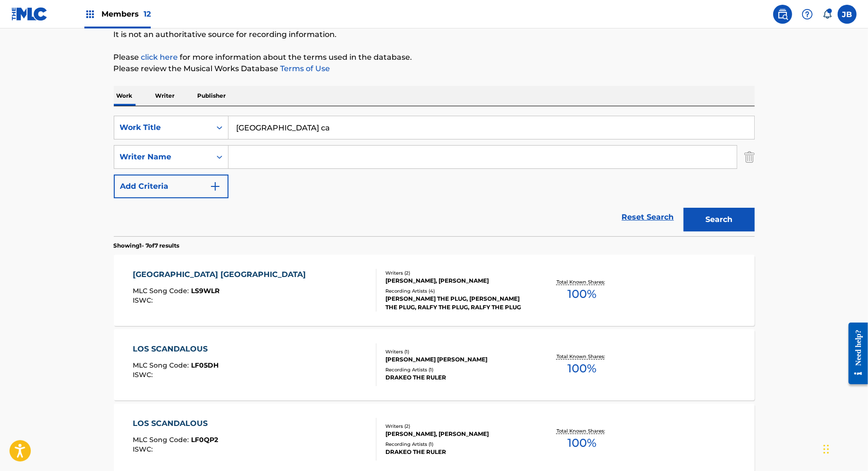  Describe the element at coordinates (171, 187) in the screenshot. I see `button: Add Criteria` at that location.